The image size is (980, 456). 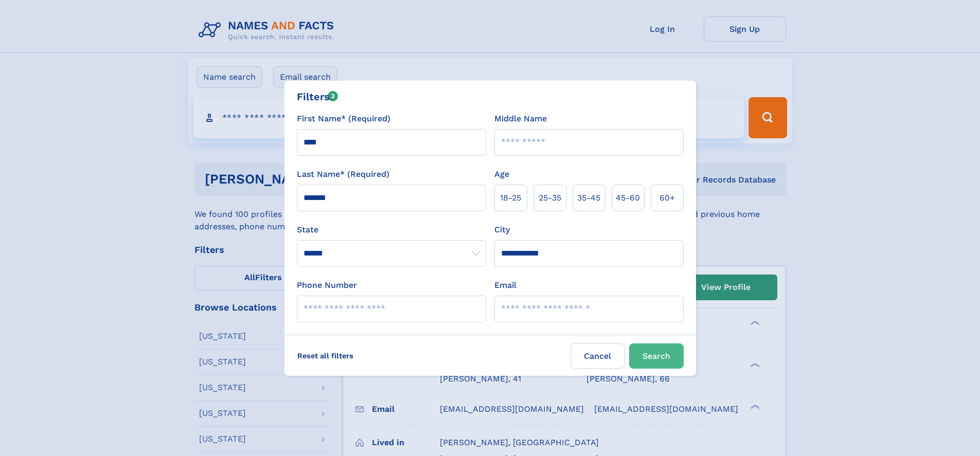 What do you see at coordinates (588, 198) in the screenshot?
I see `span: 35‑45` at bounding box center [588, 198].